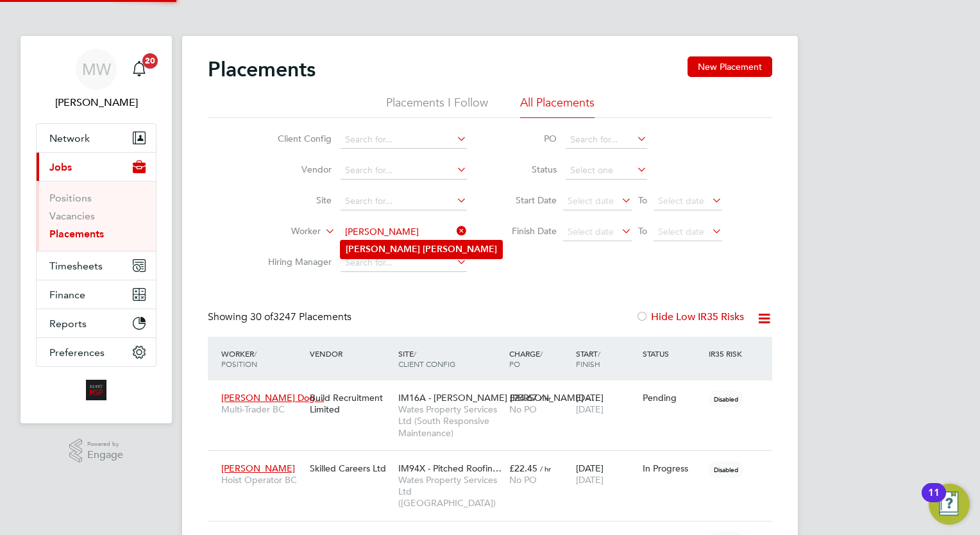 This screenshot has height=535, width=980. What do you see at coordinates (351, 468) in the screenshot?
I see `div: Skilled Careers Ltd` at bounding box center [351, 468].